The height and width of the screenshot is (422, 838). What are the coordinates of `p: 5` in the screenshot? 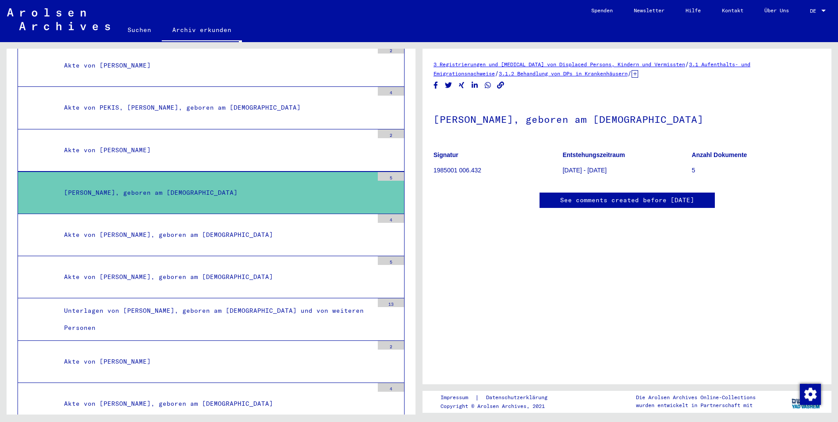 It's located at (756, 170).